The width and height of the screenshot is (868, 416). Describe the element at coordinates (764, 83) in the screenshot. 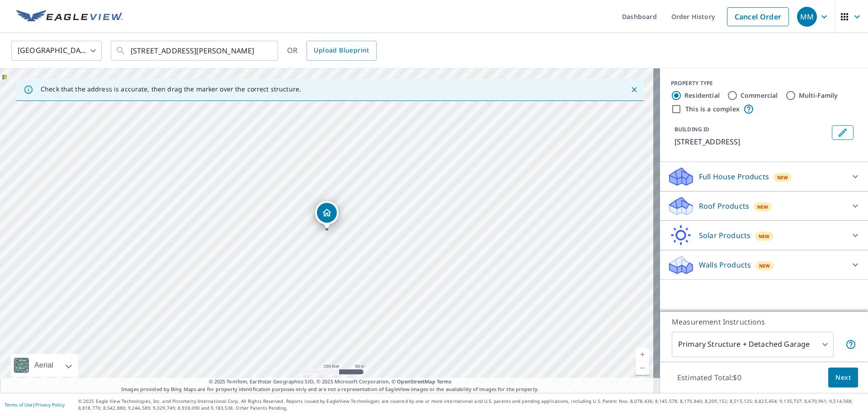

I see `div: PROPERTY TYPE` at that location.